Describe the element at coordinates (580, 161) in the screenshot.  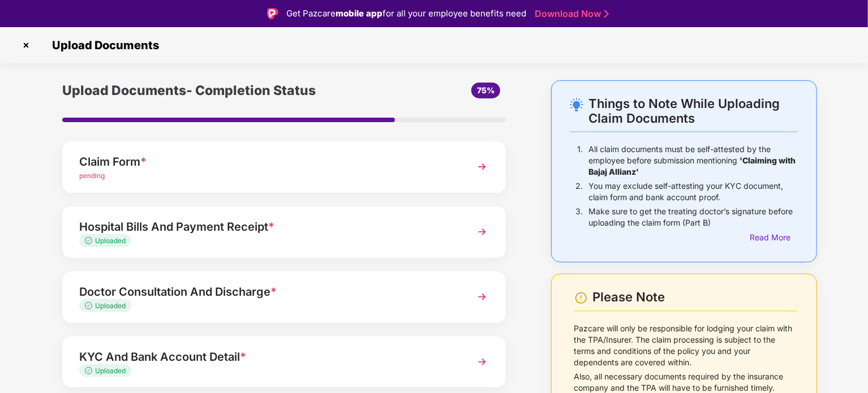
I see `p: 1.` at that location.